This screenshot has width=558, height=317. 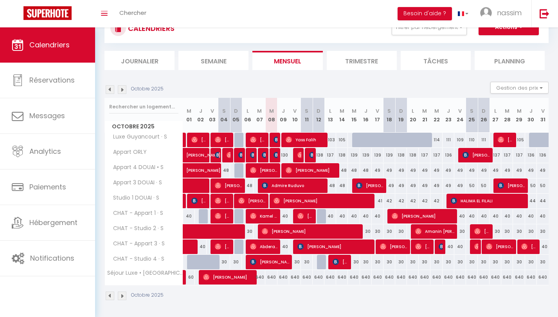 I want to click on th: 13, so click(x=330, y=115).